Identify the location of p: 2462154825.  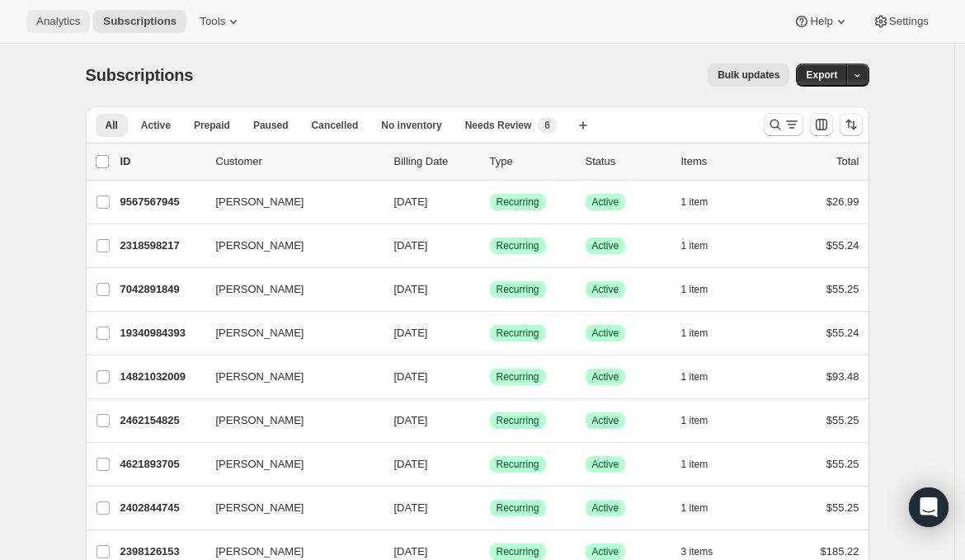
(162, 420).